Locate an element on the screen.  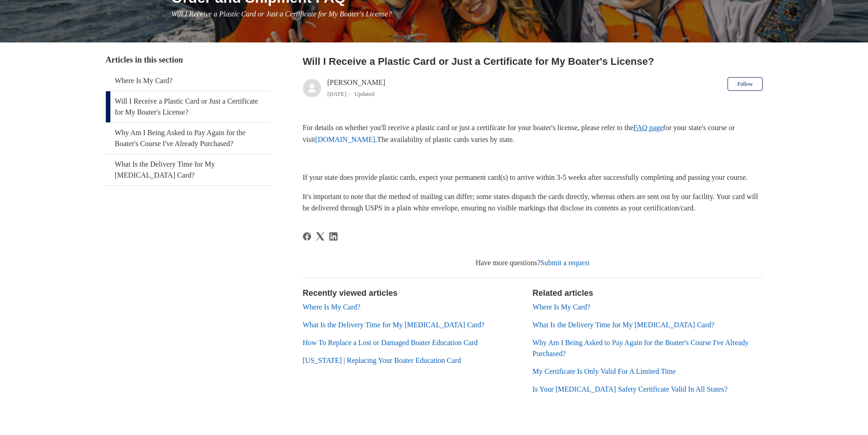
p: If your state does provide plastic cards, expect your permanent card(s) to arrive within 3-5 week... is located at coordinates (533, 178).